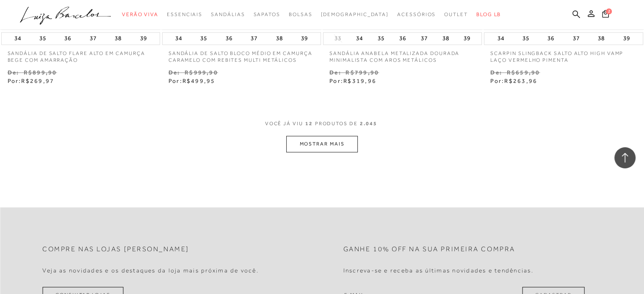  What do you see at coordinates (489, 15) in the screenshot?
I see `span: BLOG LB` at bounding box center [489, 15].